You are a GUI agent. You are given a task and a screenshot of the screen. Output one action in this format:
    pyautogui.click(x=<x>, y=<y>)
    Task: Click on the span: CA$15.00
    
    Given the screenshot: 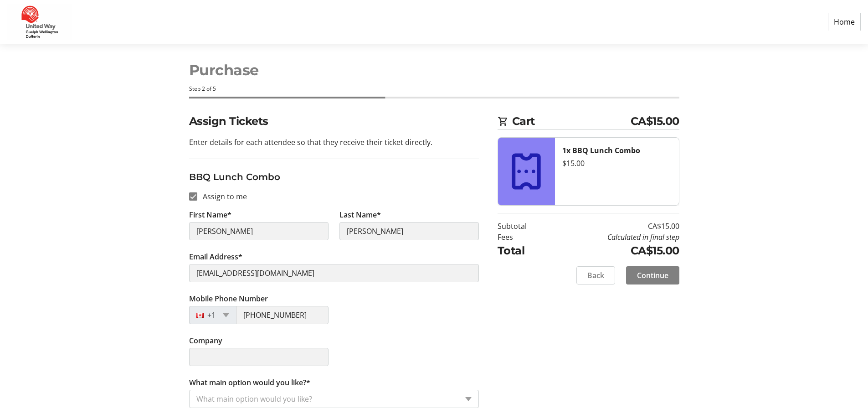 What is the action you would take?
    pyautogui.click(x=655, y=121)
    